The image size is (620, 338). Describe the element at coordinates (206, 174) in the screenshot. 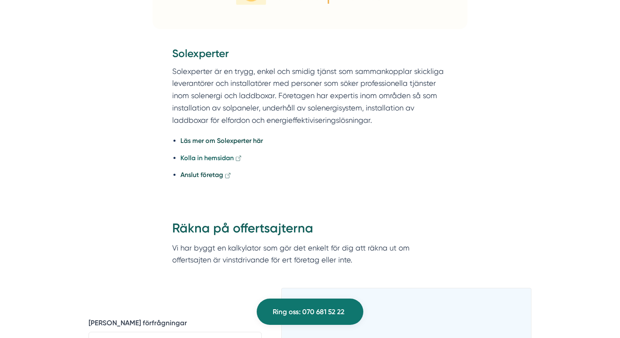

I see `a: Anslut företag` at that location.